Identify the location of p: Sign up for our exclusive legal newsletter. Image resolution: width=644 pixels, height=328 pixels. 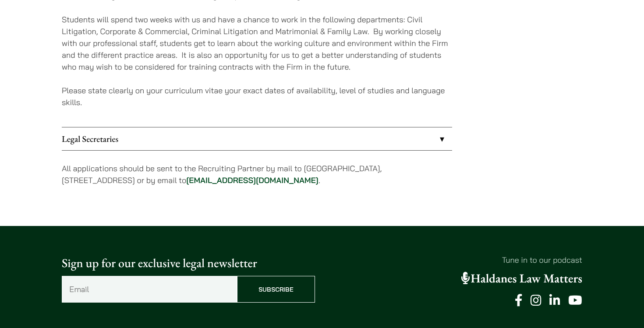
(188, 263).